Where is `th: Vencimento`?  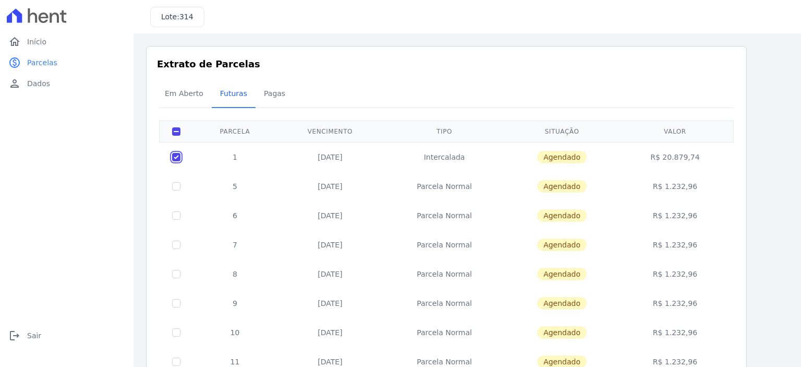
th: Vencimento is located at coordinates (330, 131).